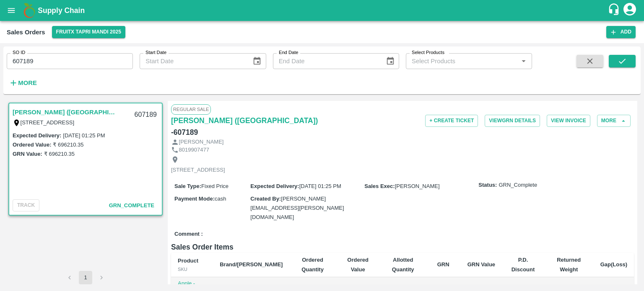  What do you see at coordinates (192, 61) in the screenshot?
I see `input: Start Date` at bounding box center [192, 61].